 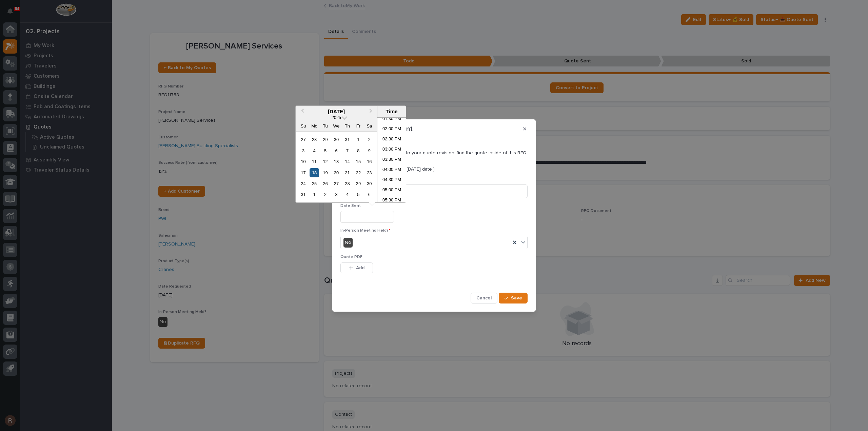 What do you see at coordinates (358, 150) in the screenshot?
I see `div: Choose Friday, August 8th, 2025` at bounding box center [358, 150].